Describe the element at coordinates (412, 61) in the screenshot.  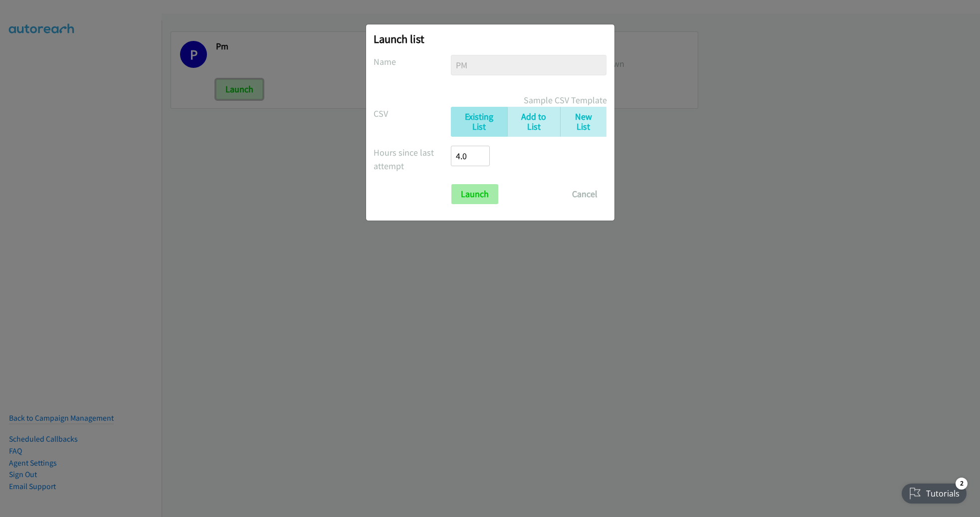
I see `label: Name` at that location.